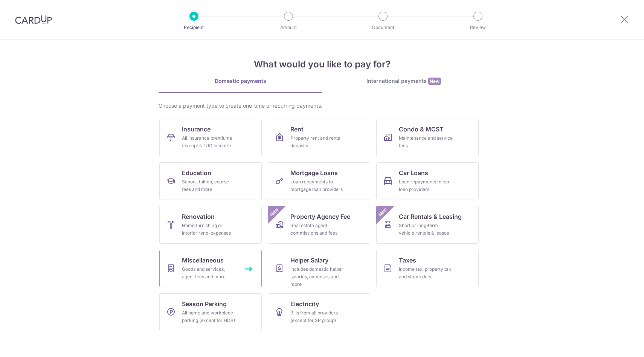 The width and height of the screenshot is (644, 357). I want to click on img: CardUp, so click(33, 19).